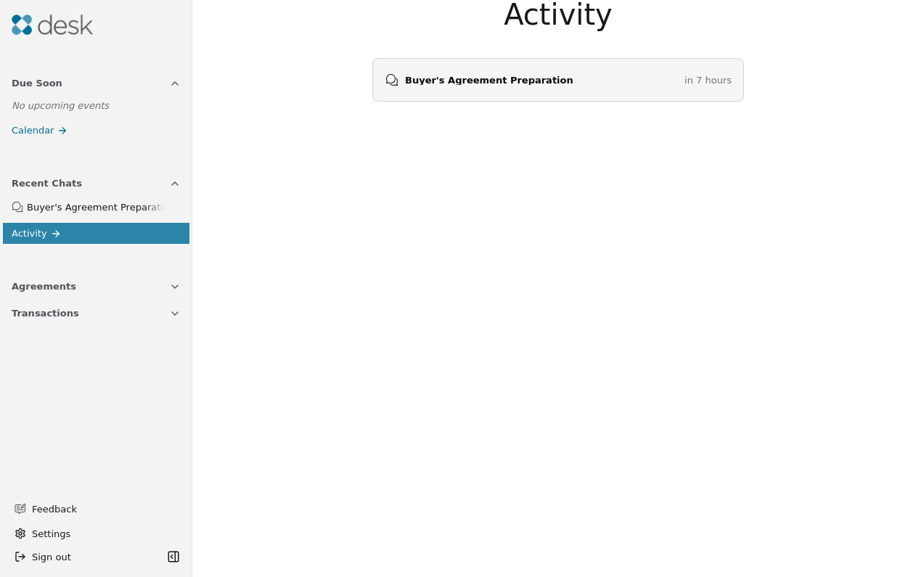 The width and height of the screenshot is (924, 577). Describe the element at coordinates (96, 183) in the screenshot. I see `button: Recent Chats` at that location.